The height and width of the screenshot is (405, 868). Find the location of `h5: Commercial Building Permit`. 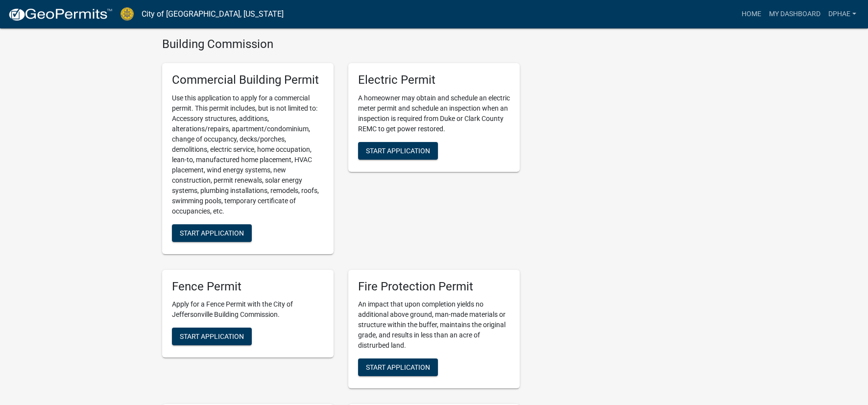

h5: Commercial Building Permit is located at coordinates (248, 80).